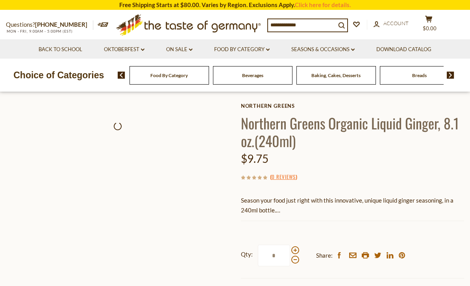 Image resolution: width=470 pixels, height=286 pixels. What do you see at coordinates (419, 75) in the screenshot?
I see `span: Breads` at bounding box center [419, 75].